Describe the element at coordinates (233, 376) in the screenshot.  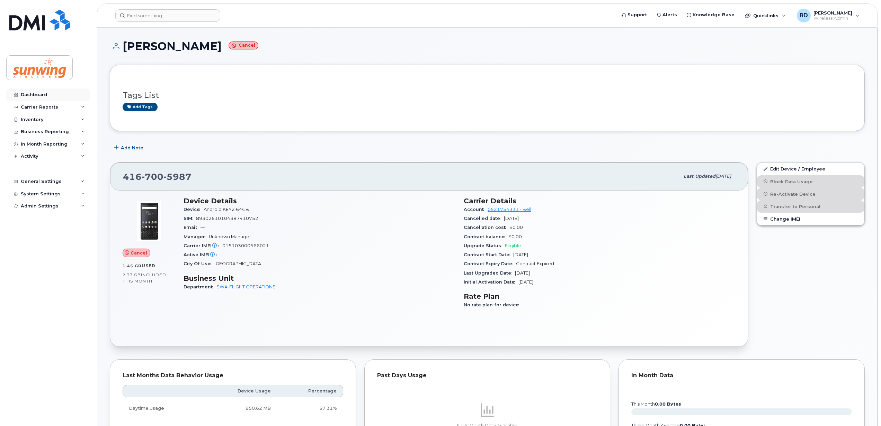
I see `div: Last Months Data Behavior Usage` at that location.